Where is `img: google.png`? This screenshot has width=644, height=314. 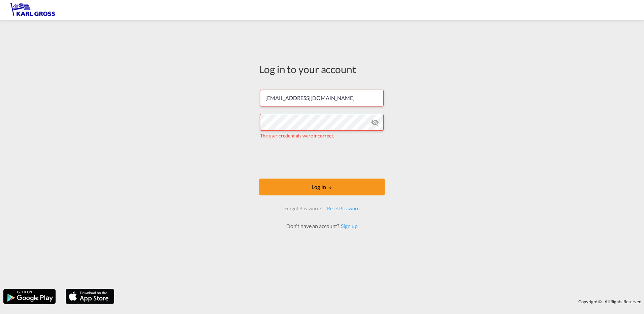 img: google.png is located at coordinates (29, 297).